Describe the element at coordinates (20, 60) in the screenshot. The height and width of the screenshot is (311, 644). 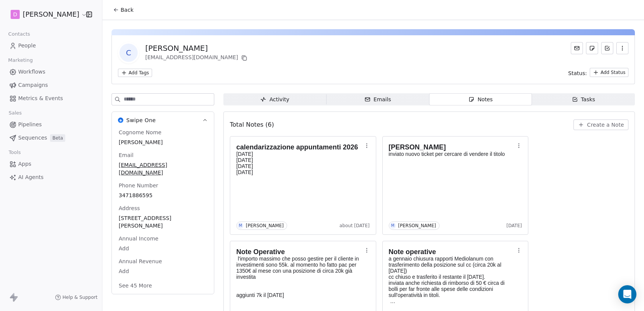
I see `span: Marketing` at that location.